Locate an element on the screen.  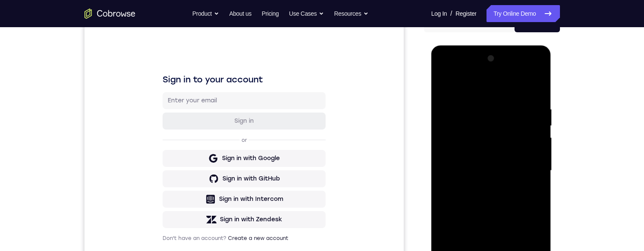
button: Sign in with GitHub is located at coordinates (160, 163).